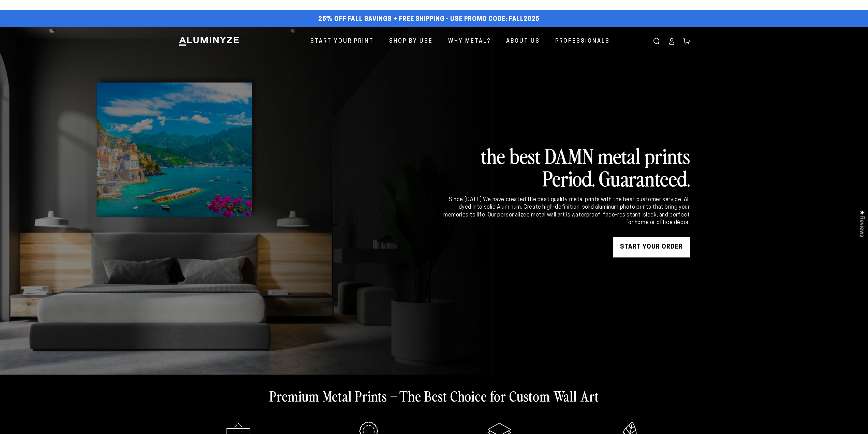 The image size is (868, 434). Describe the element at coordinates (342, 42) in the screenshot. I see `a: Start Your Print` at that location.